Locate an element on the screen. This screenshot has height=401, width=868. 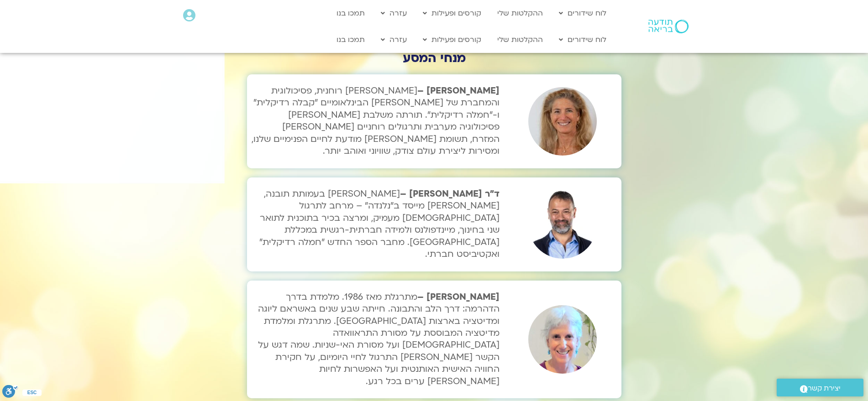
img: תודעה בריאה is located at coordinates (669, 26).